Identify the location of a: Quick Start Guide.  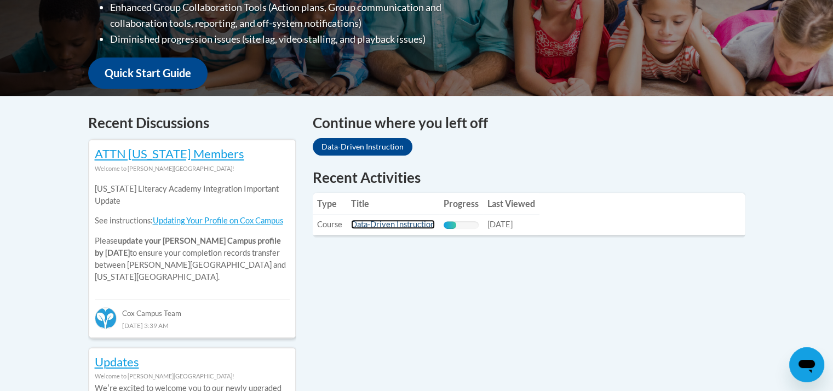
(148, 73).